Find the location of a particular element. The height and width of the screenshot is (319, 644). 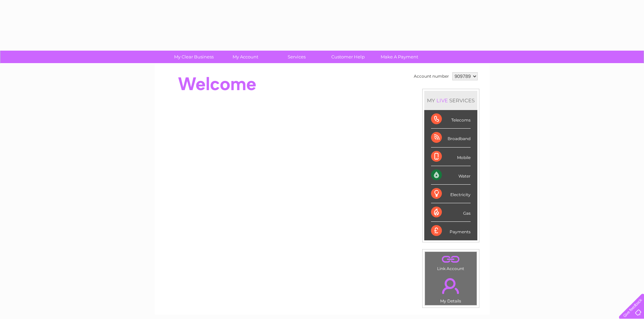

td: My Details is located at coordinates (451, 289).